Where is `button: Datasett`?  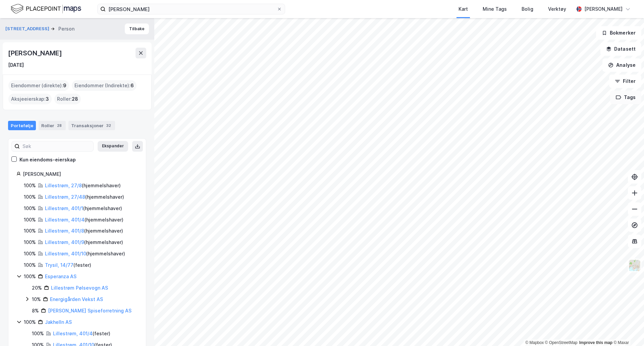
button: Datasett is located at coordinates (621, 49).